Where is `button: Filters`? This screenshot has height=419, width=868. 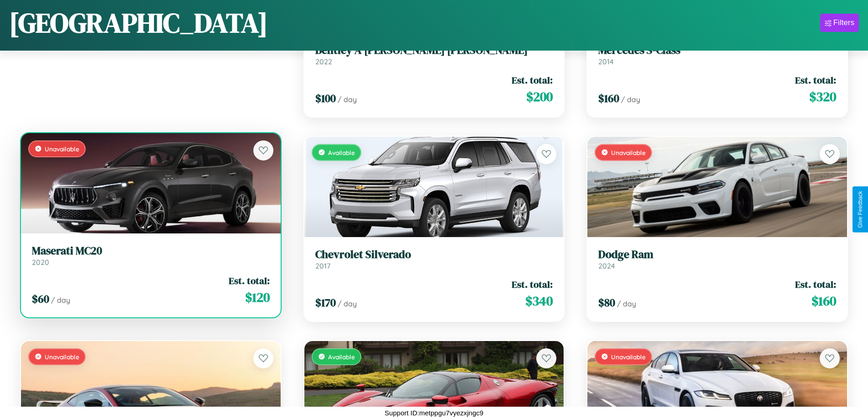
button: Filters is located at coordinates (839, 23).